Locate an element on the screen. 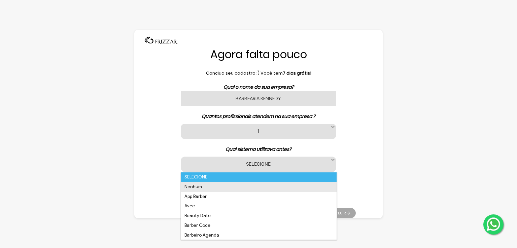 The image size is (517, 248). b: 7 dias grátis! is located at coordinates (297, 73).